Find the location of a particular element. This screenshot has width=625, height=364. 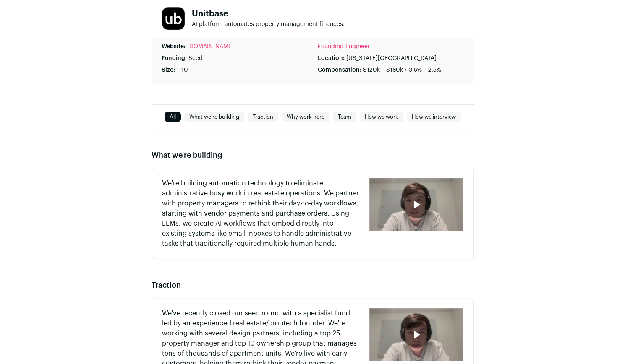

a: Team is located at coordinates (345, 117).